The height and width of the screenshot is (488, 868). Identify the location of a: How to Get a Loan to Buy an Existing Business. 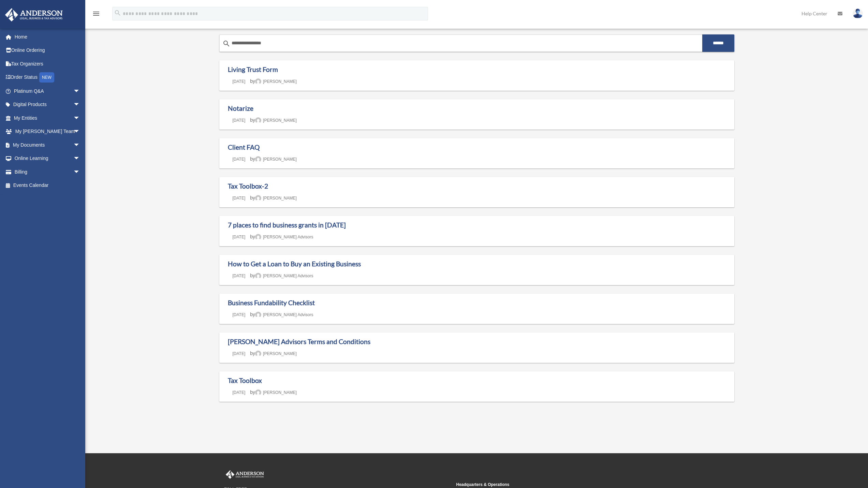
(294, 264).